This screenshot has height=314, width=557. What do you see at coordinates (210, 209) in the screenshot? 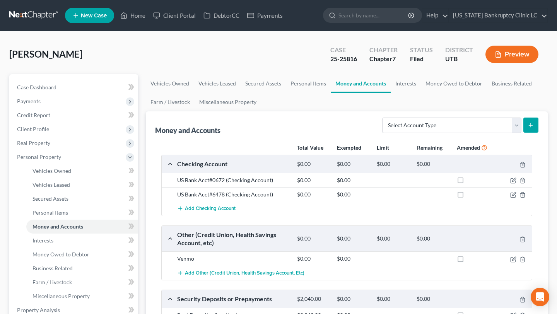
I see `span: Add Checking Account` at bounding box center [210, 209].